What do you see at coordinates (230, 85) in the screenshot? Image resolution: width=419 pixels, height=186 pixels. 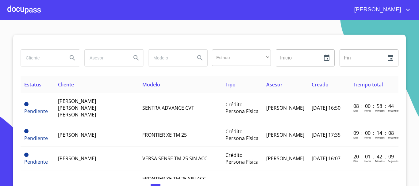 I see `span: Tipo` at bounding box center [230, 85].